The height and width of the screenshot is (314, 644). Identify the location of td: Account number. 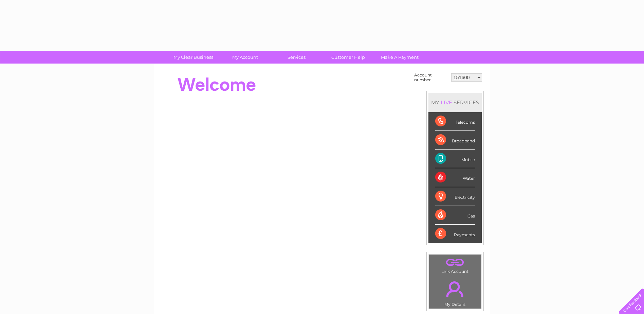
(431, 78).